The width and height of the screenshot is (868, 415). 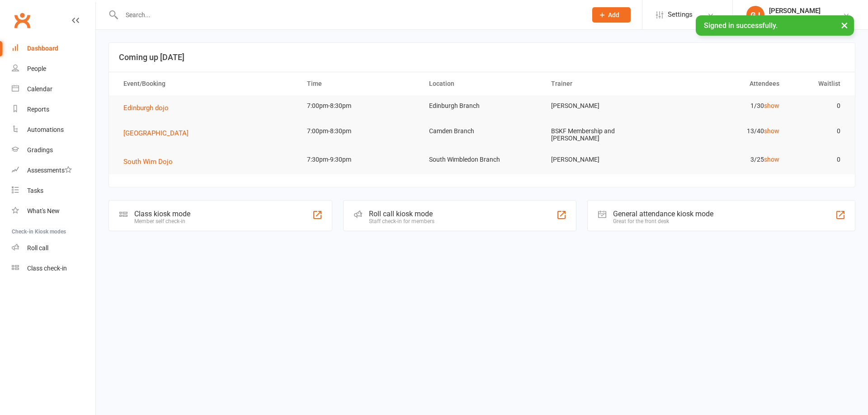 What do you see at coordinates (755, 15) in the screenshot?
I see `div: GJ` at bounding box center [755, 15].